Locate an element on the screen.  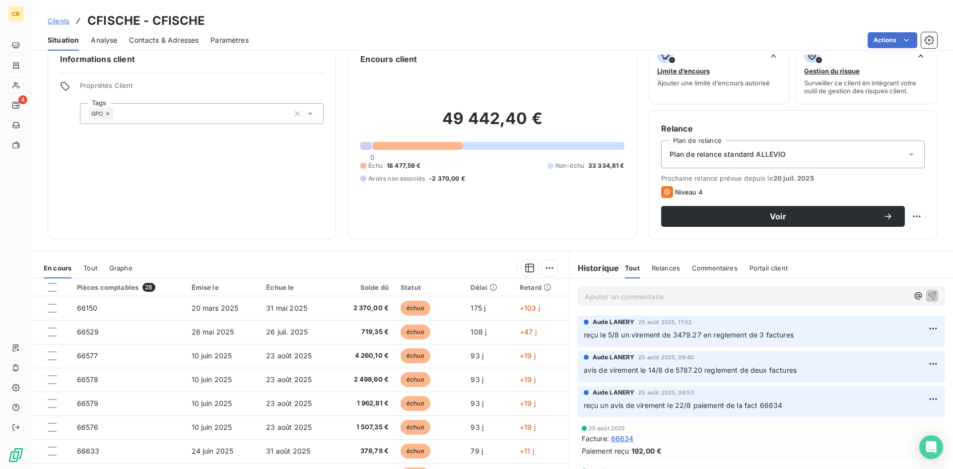
span: Analyse is located at coordinates (104, 40).